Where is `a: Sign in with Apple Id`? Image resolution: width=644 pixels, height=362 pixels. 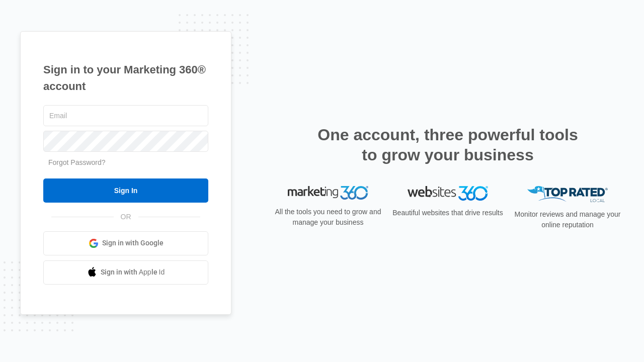
a: Sign in with Apple Id is located at coordinates (126, 272).